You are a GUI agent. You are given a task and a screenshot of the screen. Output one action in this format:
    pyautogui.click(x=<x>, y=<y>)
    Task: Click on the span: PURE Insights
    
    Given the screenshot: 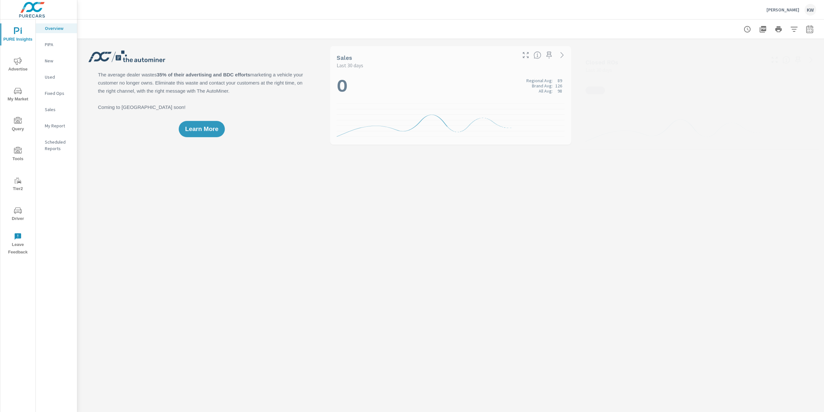 What is the action you would take?
    pyautogui.click(x=18, y=35)
    